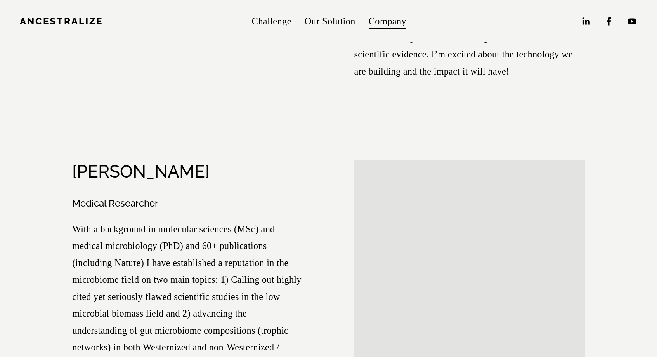 Image resolution: width=657 pixels, height=357 pixels. Describe the element at coordinates (330, 21) in the screenshot. I see `a: Our Solution` at that location.